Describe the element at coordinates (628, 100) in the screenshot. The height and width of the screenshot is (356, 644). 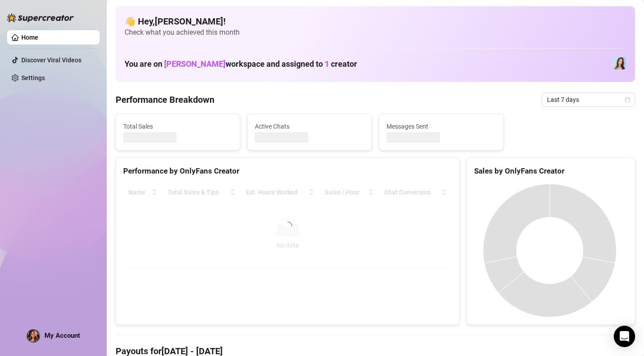
I see `span: calendar` at that location.